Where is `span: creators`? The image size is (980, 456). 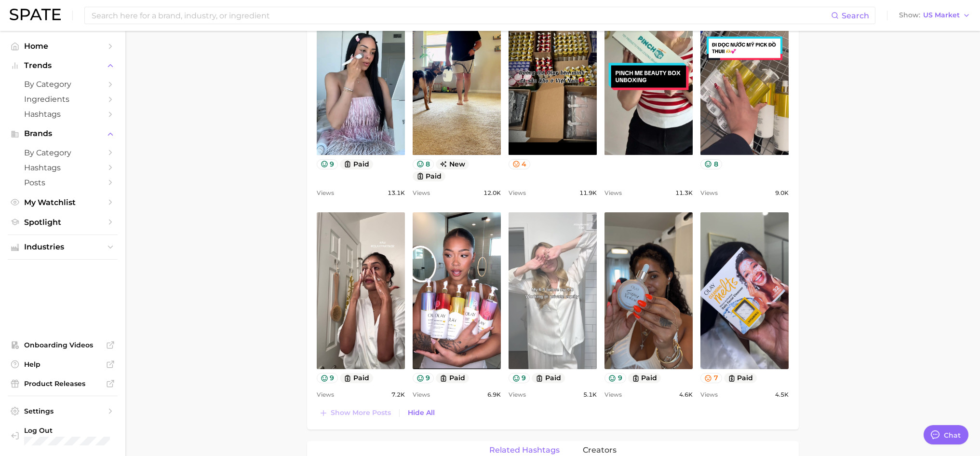 span: creators is located at coordinates (600, 450).